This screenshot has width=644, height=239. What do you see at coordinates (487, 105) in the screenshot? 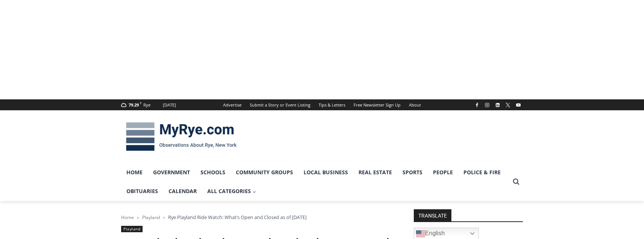
I see `a: Instagram` at bounding box center [487, 105].